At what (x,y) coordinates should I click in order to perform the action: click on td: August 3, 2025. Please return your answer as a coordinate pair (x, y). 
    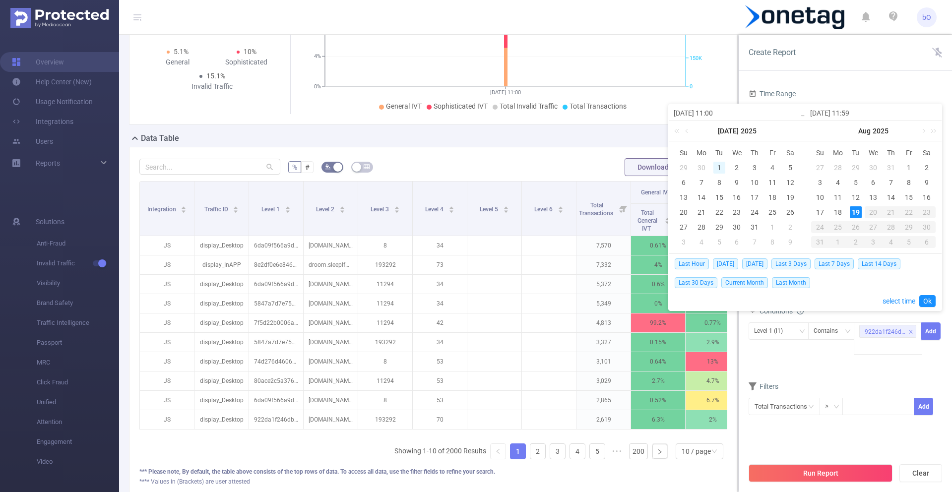
    Looking at the image, I should click on (820, 183).